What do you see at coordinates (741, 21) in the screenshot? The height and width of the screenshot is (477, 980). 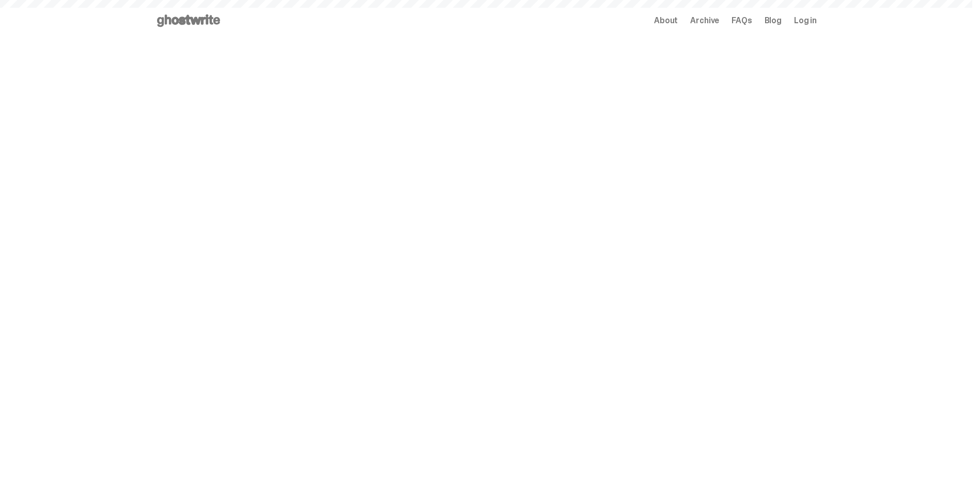 I see `a: FAQs` at bounding box center [741, 21].